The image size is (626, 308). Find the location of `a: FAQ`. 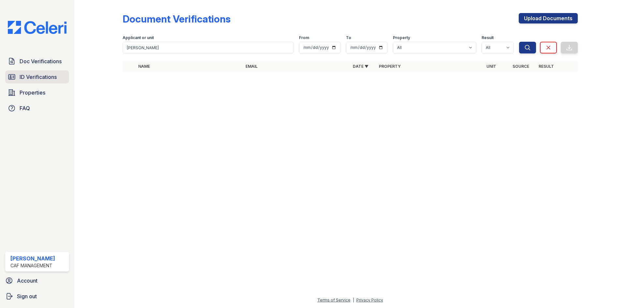

a: FAQ is located at coordinates (37, 108).